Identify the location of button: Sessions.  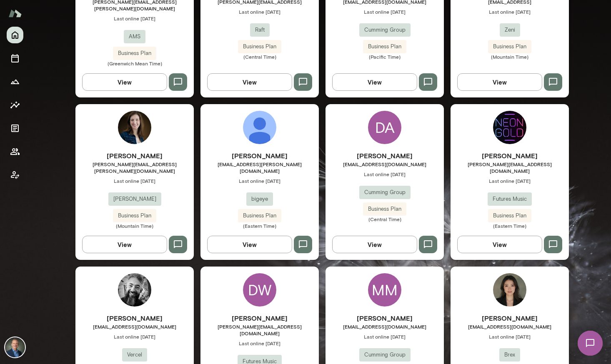
(15, 58).